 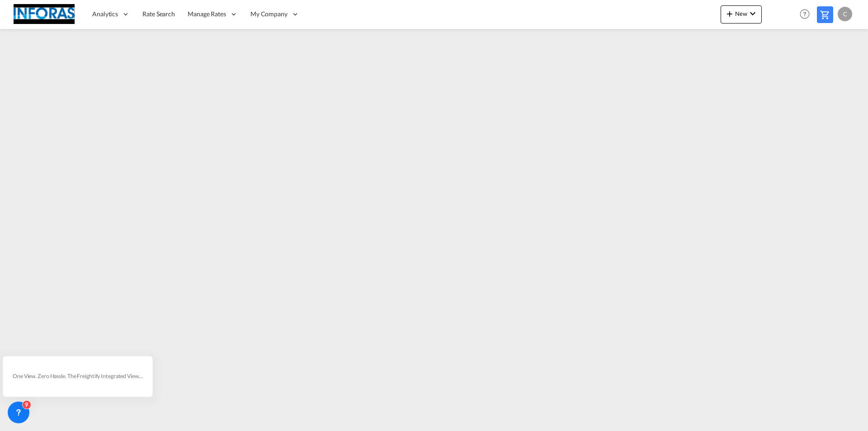 I want to click on div: Help, so click(x=807, y=14).